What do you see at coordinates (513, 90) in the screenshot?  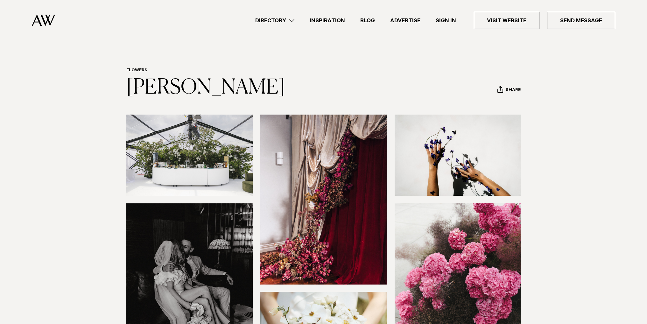 I see `span: Share` at bounding box center [513, 90].